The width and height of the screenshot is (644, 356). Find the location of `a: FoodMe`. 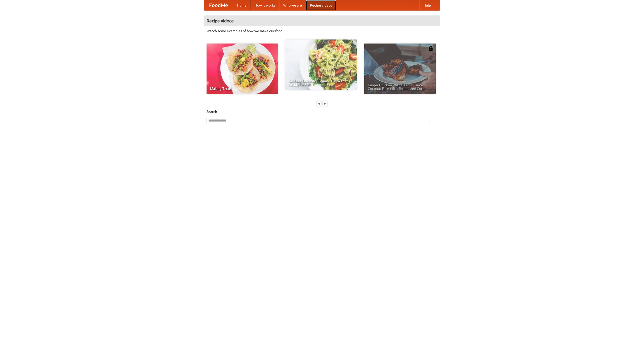

a: FoodMe is located at coordinates (219, 5).